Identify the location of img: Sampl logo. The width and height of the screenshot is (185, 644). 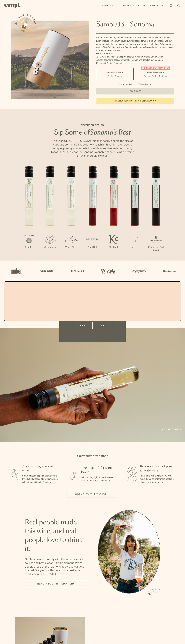
(12, 6).